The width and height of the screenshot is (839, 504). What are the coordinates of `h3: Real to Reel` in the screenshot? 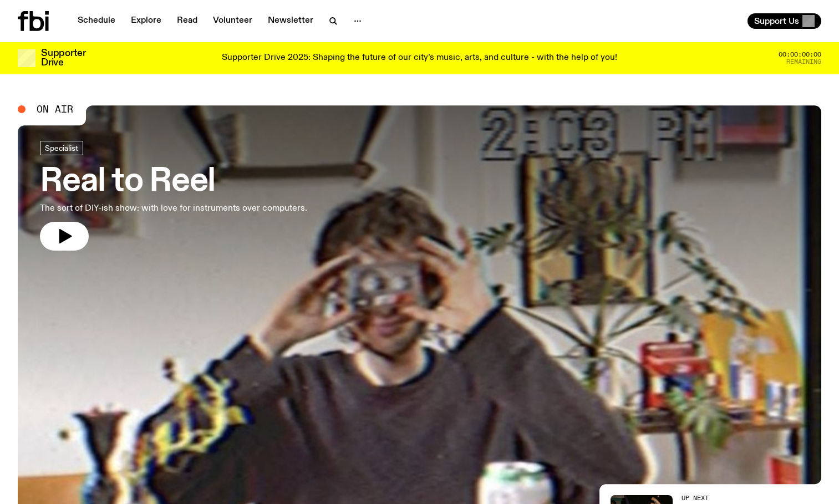 It's located at (174, 182).